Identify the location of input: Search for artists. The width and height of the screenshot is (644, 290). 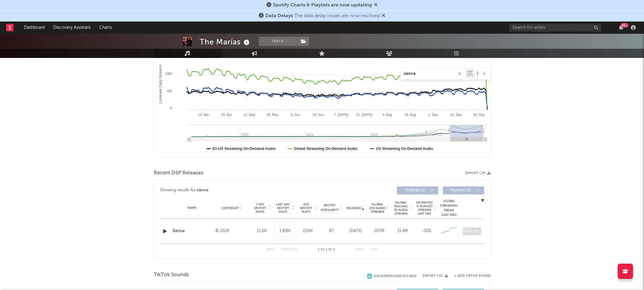
(555, 28).